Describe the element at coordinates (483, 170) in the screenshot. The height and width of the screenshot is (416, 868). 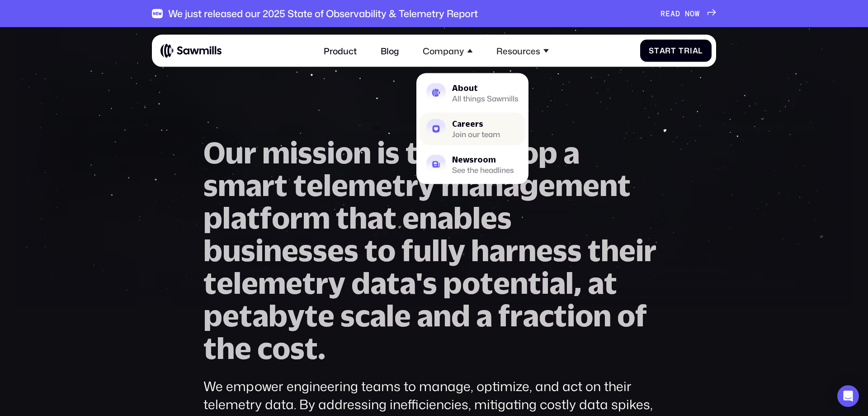
I see `div: See the headlines` at that location.